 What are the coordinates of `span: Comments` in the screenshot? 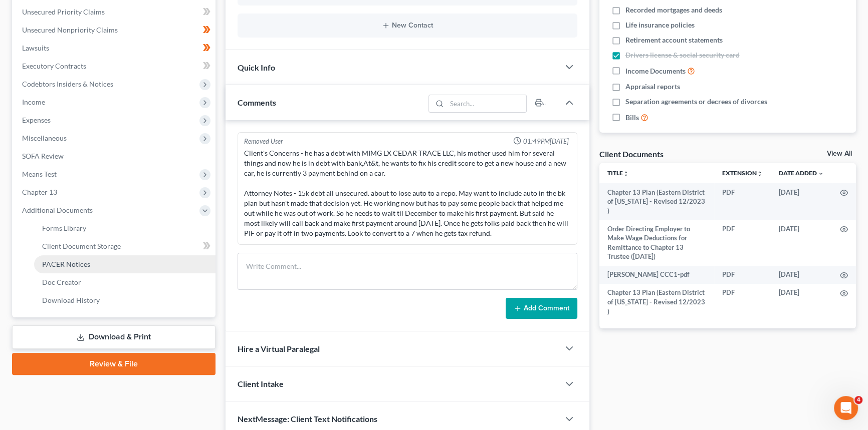 It's located at (257, 102).